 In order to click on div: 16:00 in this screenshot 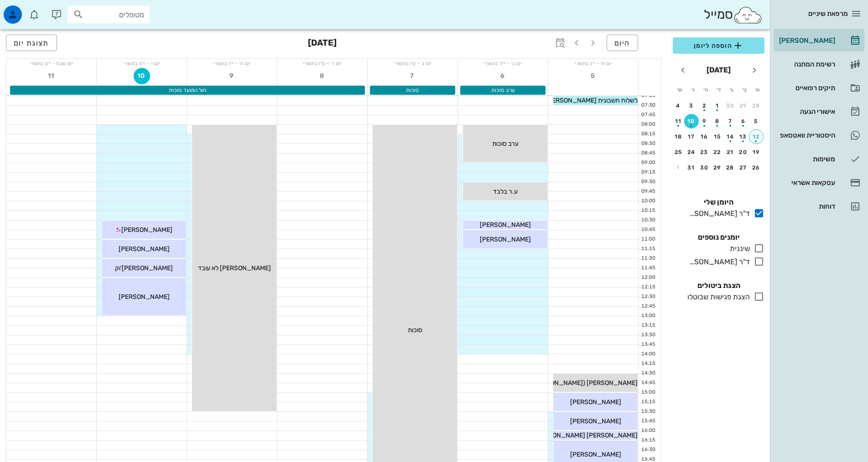, I will do `click(648, 431)`.